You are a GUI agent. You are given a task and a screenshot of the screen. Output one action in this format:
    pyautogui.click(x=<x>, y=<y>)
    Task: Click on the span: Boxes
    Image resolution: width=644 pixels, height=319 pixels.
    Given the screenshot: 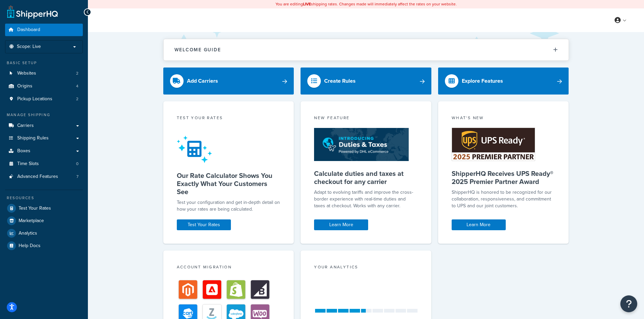 What is the action you would take?
    pyautogui.click(x=24, y=151)
    